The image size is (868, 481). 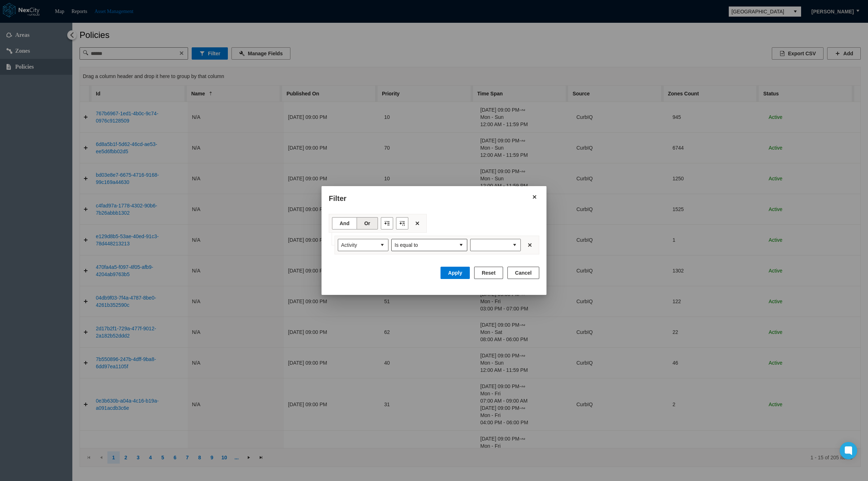 I want to click on span: Is equal to, so click(x=424, y=245).